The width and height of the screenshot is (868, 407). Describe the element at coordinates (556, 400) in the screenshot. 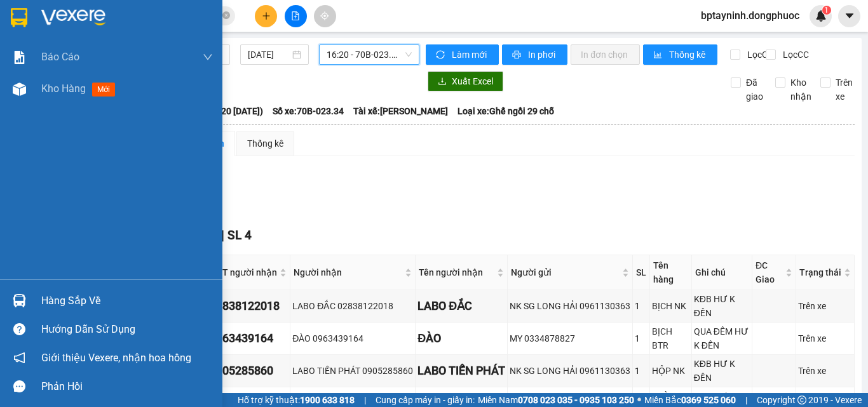

I see `span: Miền Nam` at that location.